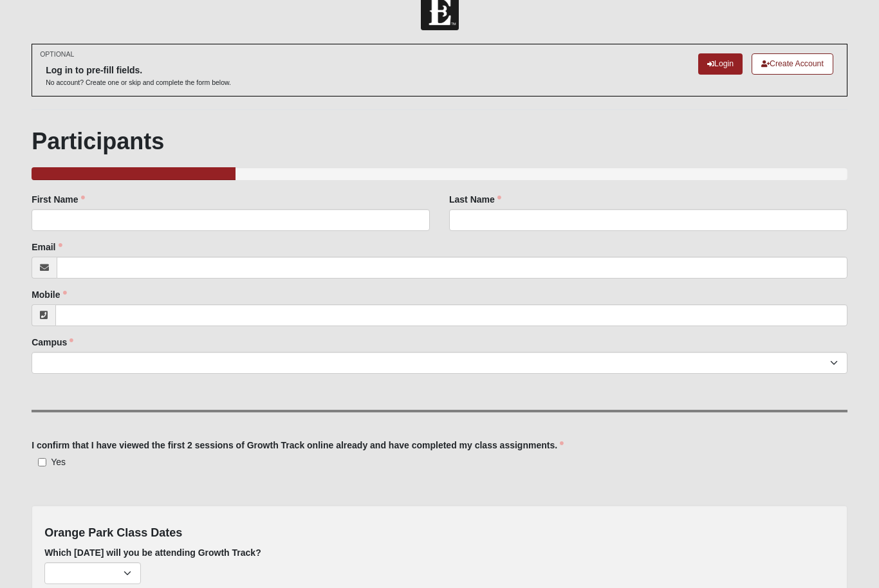  What do you see at coordinates (58, 462) in the screenshot?
I see `span: Yes` at bounding box center [58, 462].